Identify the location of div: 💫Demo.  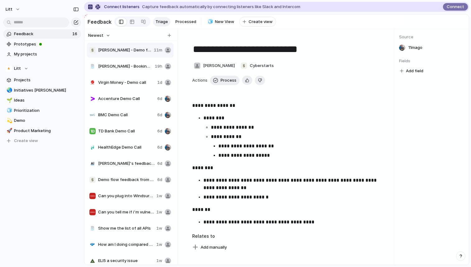
(42, 121).